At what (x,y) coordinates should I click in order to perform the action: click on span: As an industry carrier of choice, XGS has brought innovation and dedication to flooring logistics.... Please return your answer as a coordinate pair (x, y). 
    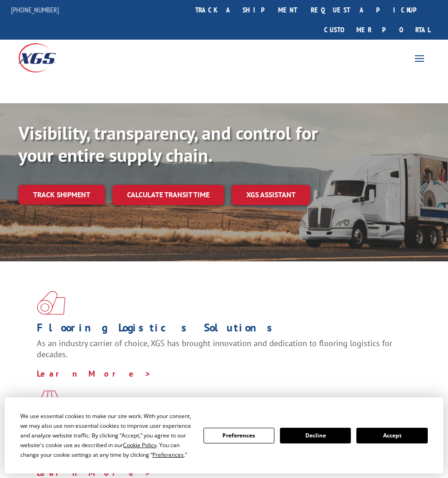
    Looking at the image, I should click on (215, 348).